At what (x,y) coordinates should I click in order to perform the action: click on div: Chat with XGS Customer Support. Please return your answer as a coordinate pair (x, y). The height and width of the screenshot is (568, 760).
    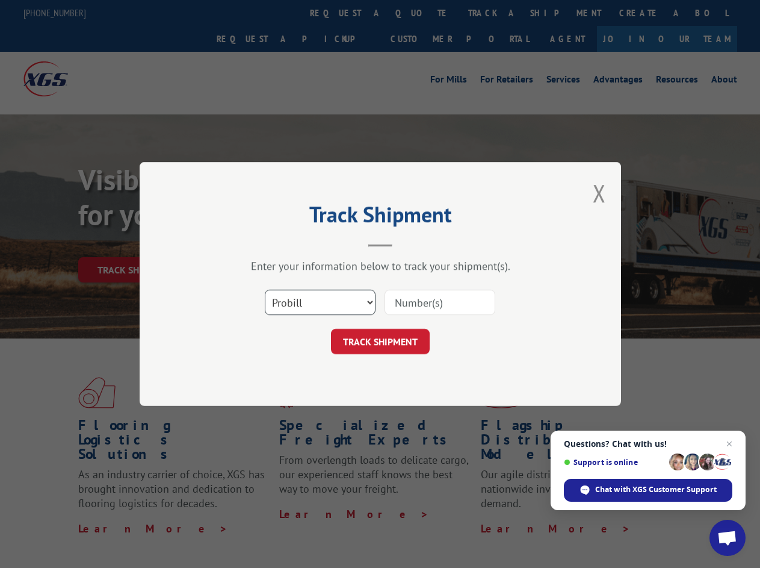
    Looking at the image, I should click on (648, 490).